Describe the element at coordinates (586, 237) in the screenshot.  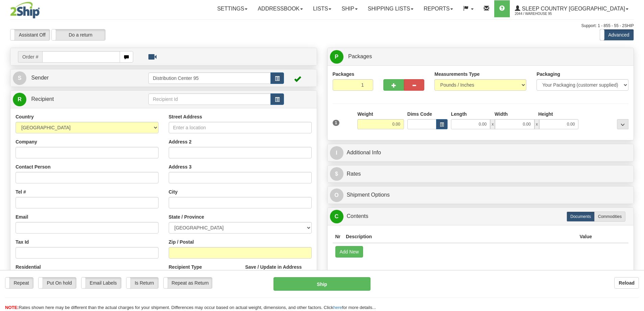
I see `th: Value` at that location.